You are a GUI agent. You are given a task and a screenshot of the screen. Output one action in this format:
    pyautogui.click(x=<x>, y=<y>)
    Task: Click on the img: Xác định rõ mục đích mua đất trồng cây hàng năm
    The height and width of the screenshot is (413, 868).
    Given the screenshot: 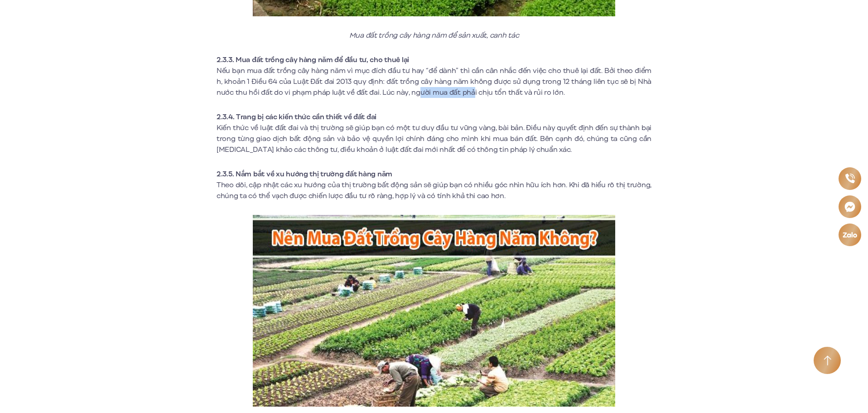 What is the action you would take?
    pyautogui.click(x=434, y=311)
    